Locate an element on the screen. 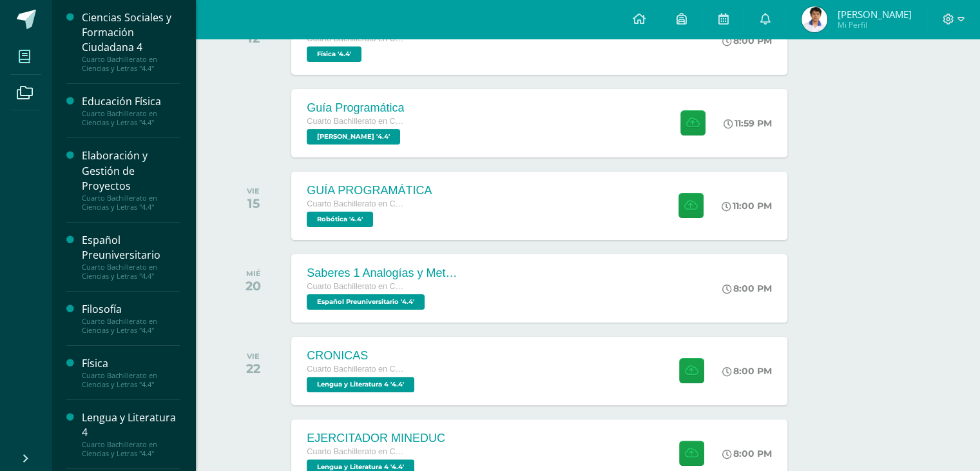 This screenshot has height=471, width=980. a: Elaboración y Gestión de ProyectosCuarto Bachillerato en Ciencias y Letras "4.4" is located at coordinates (130, 179).